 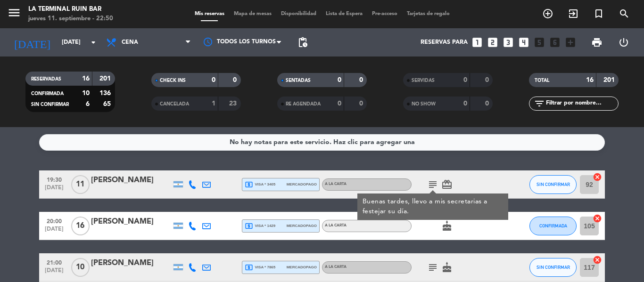 I want to click on span: visa * 3405, so click(x=260, y=185).